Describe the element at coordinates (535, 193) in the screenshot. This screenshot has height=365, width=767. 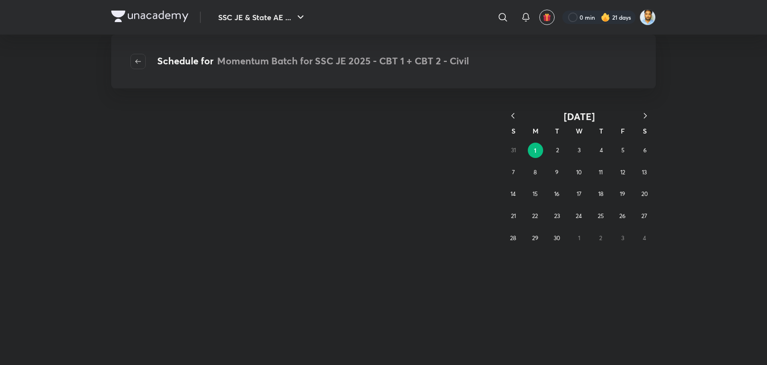
I see `abbr: September 15, 2025` at that location.